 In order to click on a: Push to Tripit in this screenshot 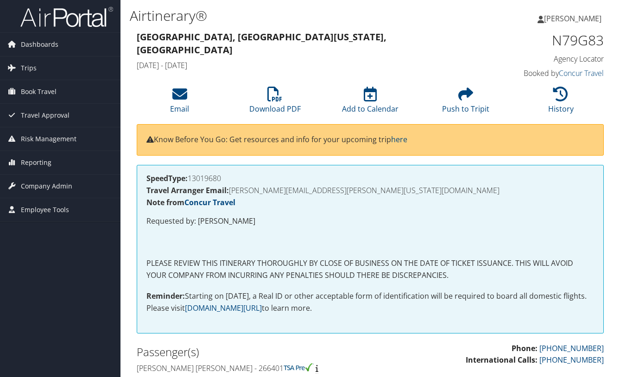, I will do `click(466, 103)`.